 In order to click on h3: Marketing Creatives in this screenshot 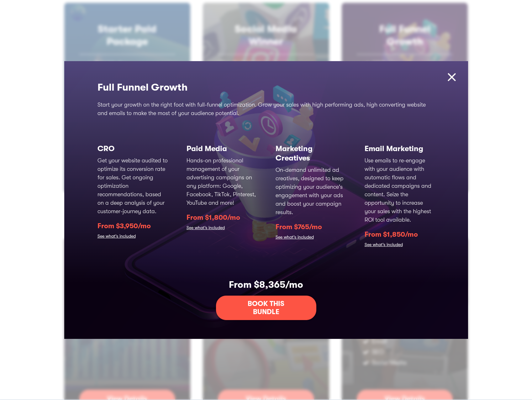, I will do `click(311, 153)`.